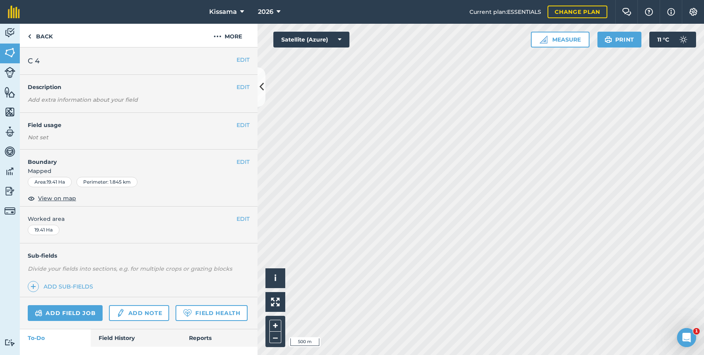 This screenshot has height=355, width=704. I want to click on img: svg+xml;base64,PHN2ZyB4bWxucz0iaHR0cDovL3d3dy53My5vcmcvMjAwMC9zdmciIHdpZHRoPSIxOCIgaGVpZ2h0PSIyNC..., so click(31, 198).